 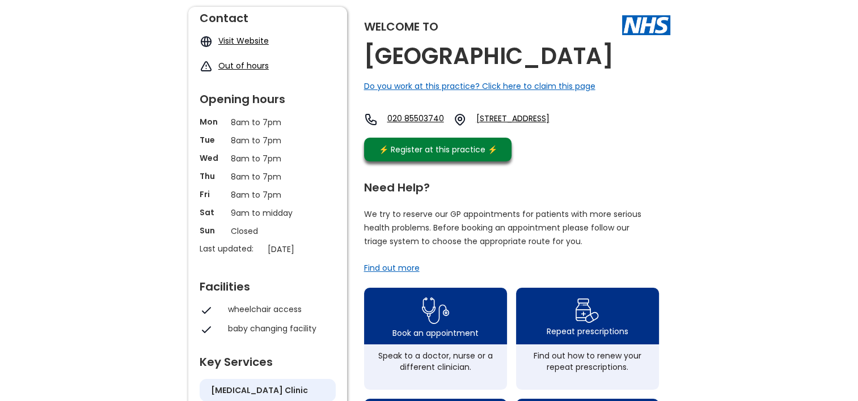 What do you see at coordinates (435, 339) in the screenshot?
I see `a: book appointment icon Book an appointmentSpeak to a doctor, nurse or a different clinician.` at bounding box center [435, 339].